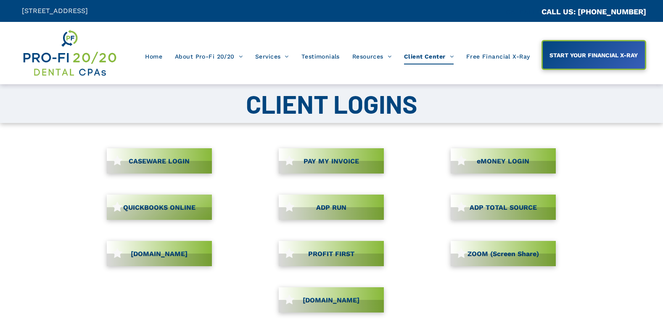 The image size is (663, 326). I want to click on a: Home, so click(154, 56).